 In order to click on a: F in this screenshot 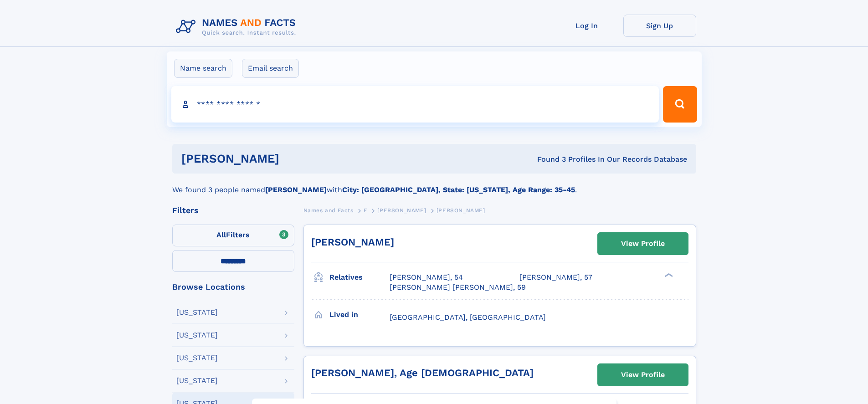, I will do `click(366, 210)`.